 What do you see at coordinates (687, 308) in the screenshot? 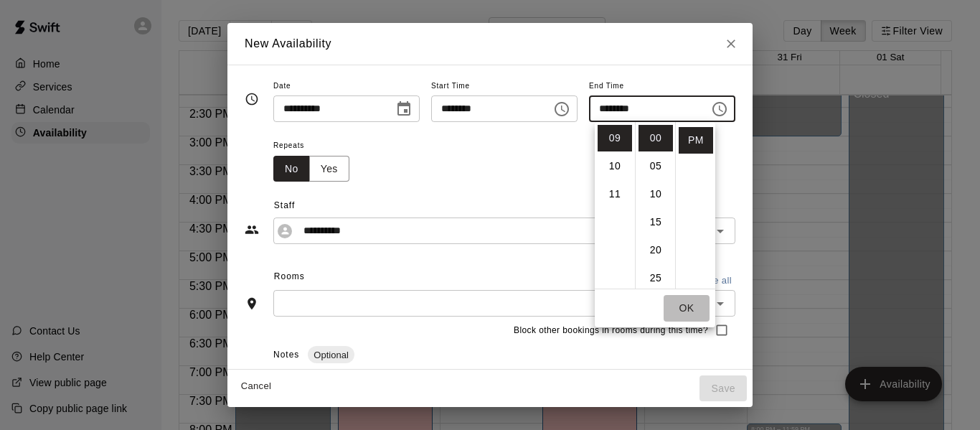
I see `button: OK` at bounding box center [687, 308].